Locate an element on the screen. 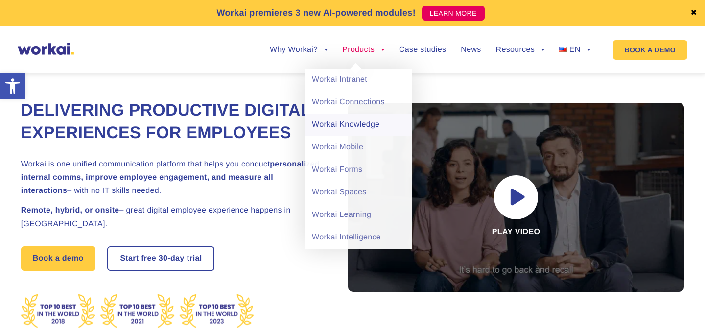 This screenshot has height=333, width=705. a: Resources is located at coordinates (520, 50).